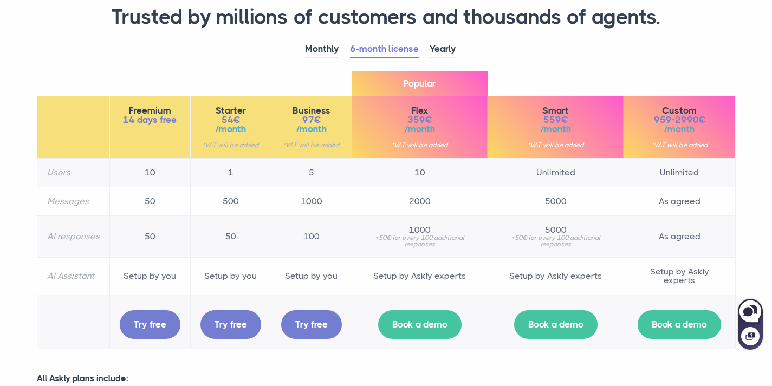 The image size is (772, 386). What do you see at coordinates (420, 83) in the screenshot?
I see `span: Popular` at bounding box center [420, 83].